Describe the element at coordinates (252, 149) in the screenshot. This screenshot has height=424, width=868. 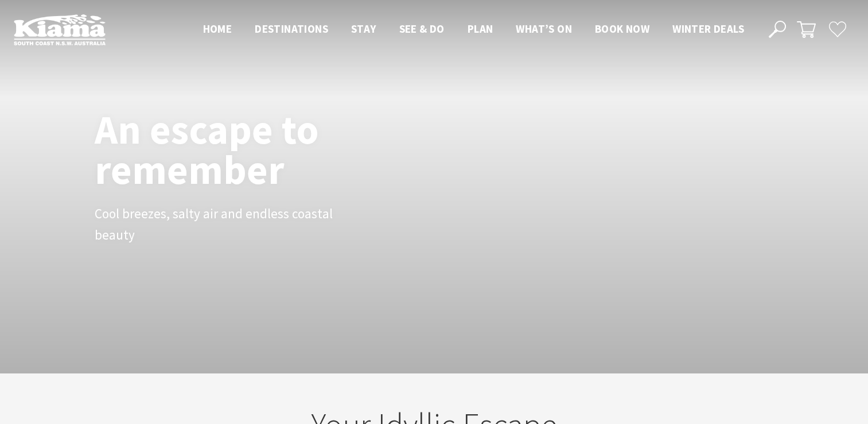
I see `h1: An escape to remember` at that location.